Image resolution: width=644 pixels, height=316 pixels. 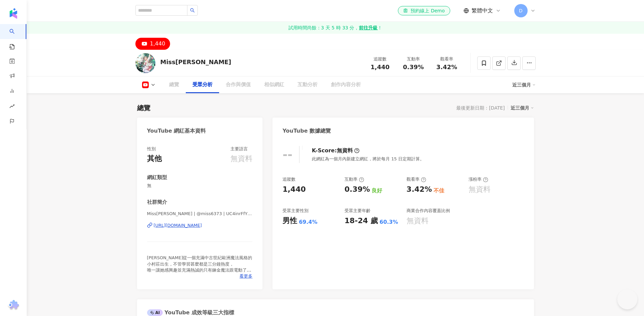 I want to click on div: YouTube 網紅基本資料, so click(x=177, y=131).